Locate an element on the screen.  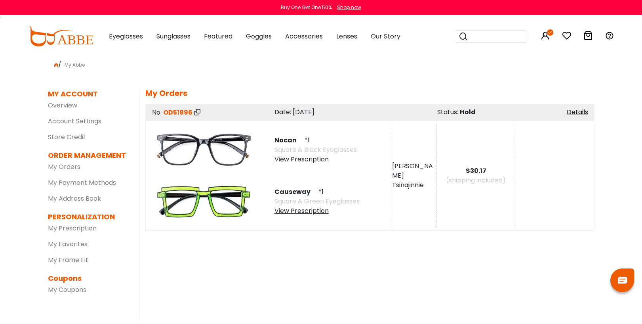
span: My Abbe is located at coordinates (74, 65).